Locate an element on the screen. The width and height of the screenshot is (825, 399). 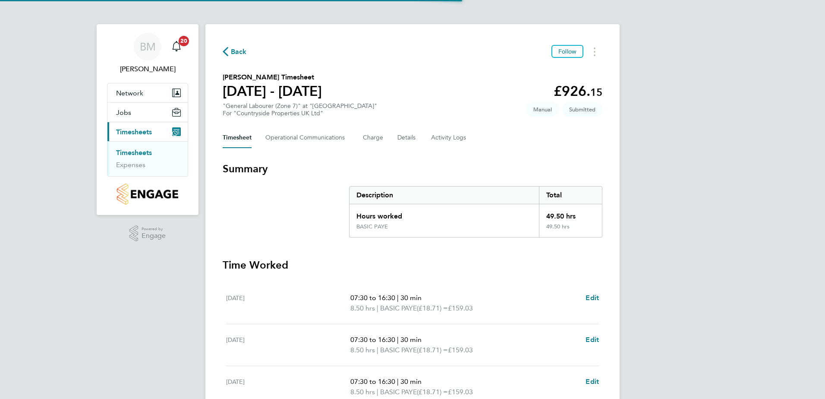
img: countryside-properties-logo-retina.png is located at coordinates (147, 194).